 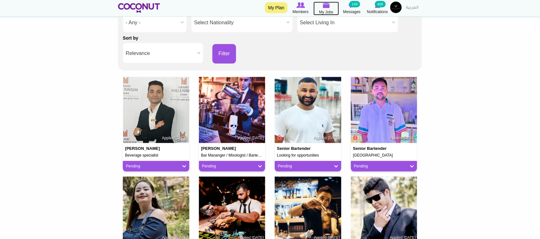 What do you see at coordinates (301, 12) in the screenshot?
I see `span: Members` at bounding box center [301, 12].